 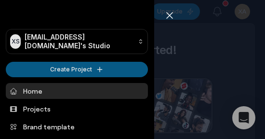 I want to click on a: Home, so click(x=77, y=90).